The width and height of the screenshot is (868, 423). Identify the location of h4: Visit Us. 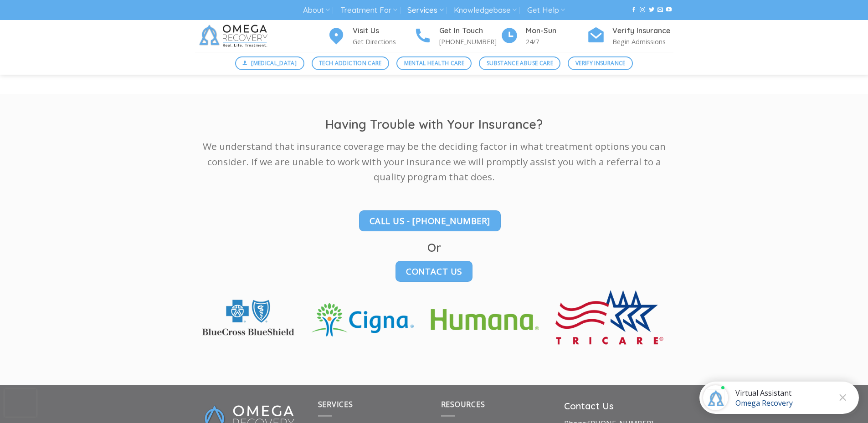
(384, 31).